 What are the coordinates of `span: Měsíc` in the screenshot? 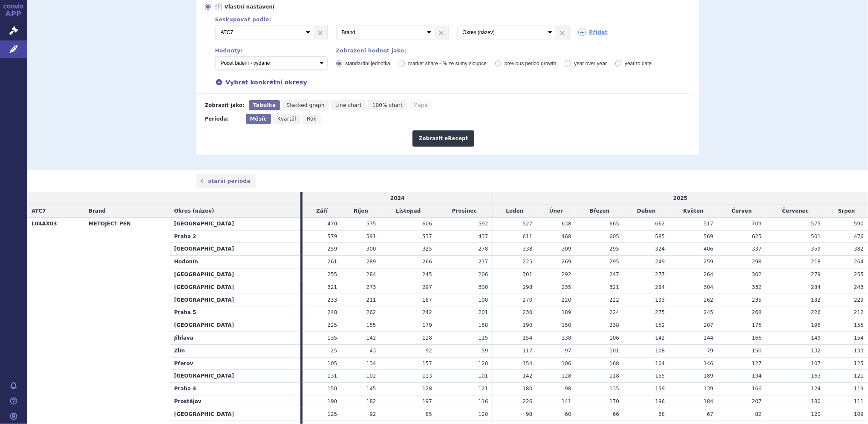 It's located at (258, 119).